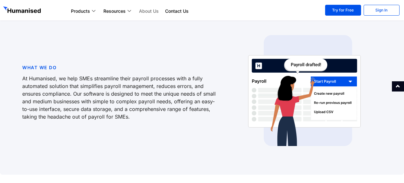 Image resolution: width=404 pixels, height=183 pixels. What do you see at coordinates (120, 97) in the screenshot?
I see `p: At Humanised, we help SMEs streamline their payroll processes with a fully automated solution tha...` at bounding box center [120, 97].